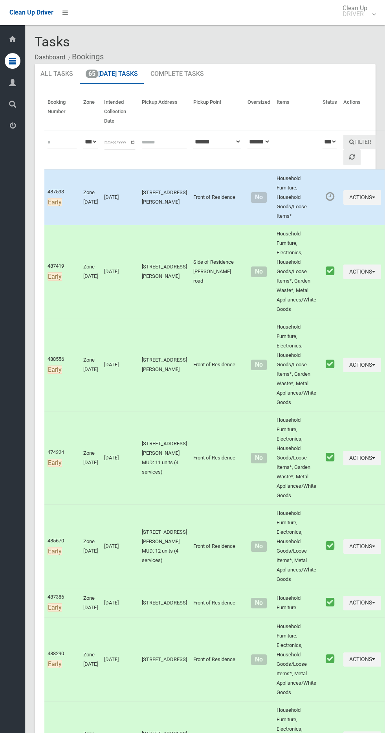 Image resolution: width=385 pixels, height=733 pixels. Describe the element at coordinates (62, 547) in the screenshot. I see `td: 485670` at that location.